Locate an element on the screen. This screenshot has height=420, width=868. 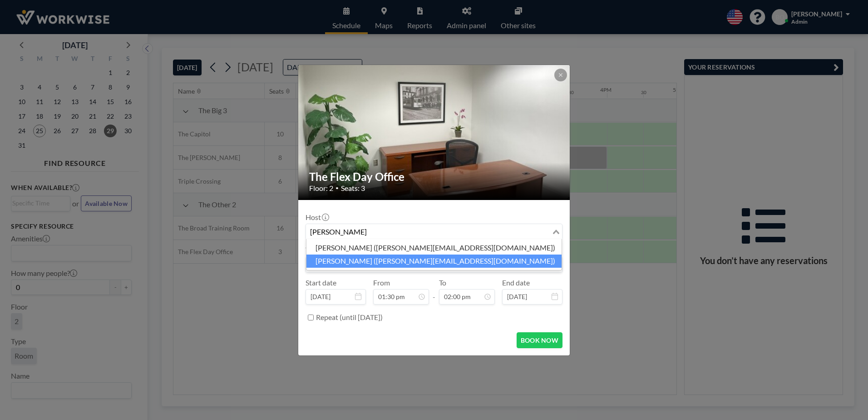
span: Seats: 3 is located at coordinates (353, 188).